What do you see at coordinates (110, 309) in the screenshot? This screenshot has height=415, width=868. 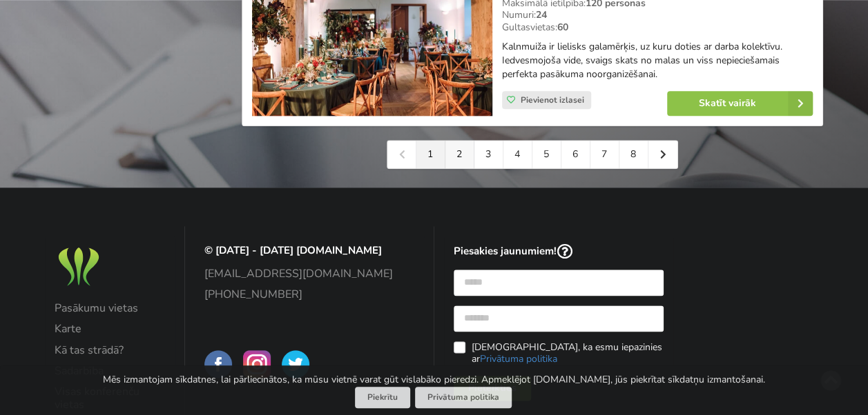 I see `a: Pasākumu vietas` at bounding box center [110, 309].